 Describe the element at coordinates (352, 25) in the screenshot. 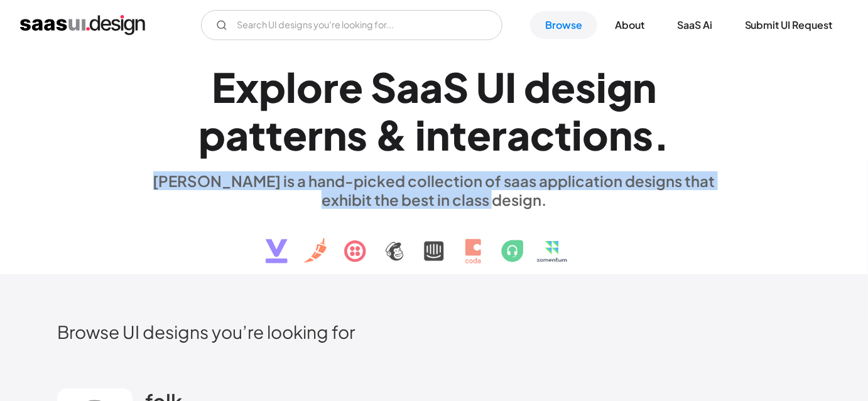

I see `form: Email Form` at that location.